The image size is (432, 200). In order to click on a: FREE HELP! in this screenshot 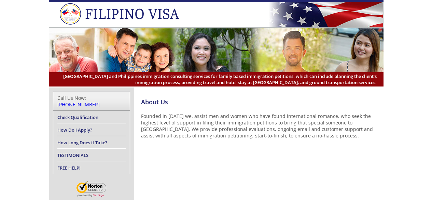, I will do `click(69, 168)`.